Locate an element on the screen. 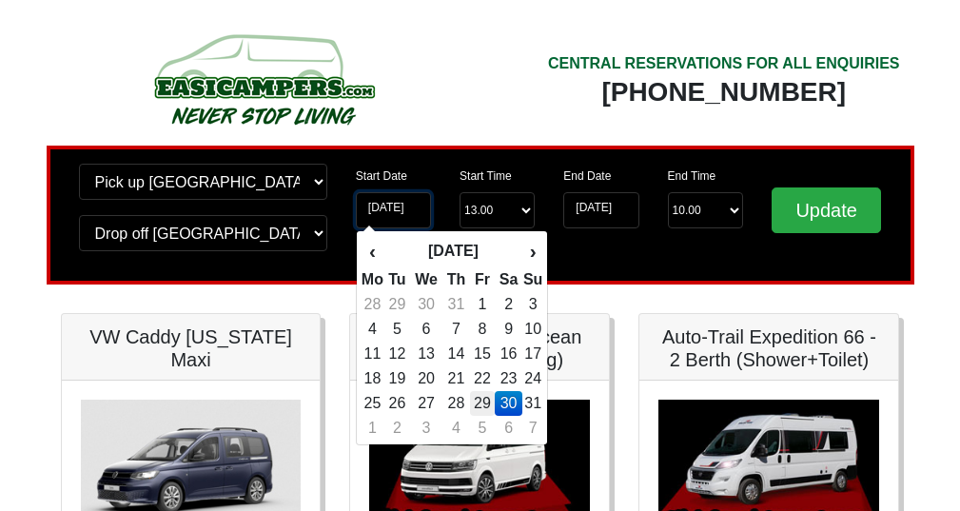 This screenshot has height=511, width=960. td: 18 is located at coordinates (372, 379).